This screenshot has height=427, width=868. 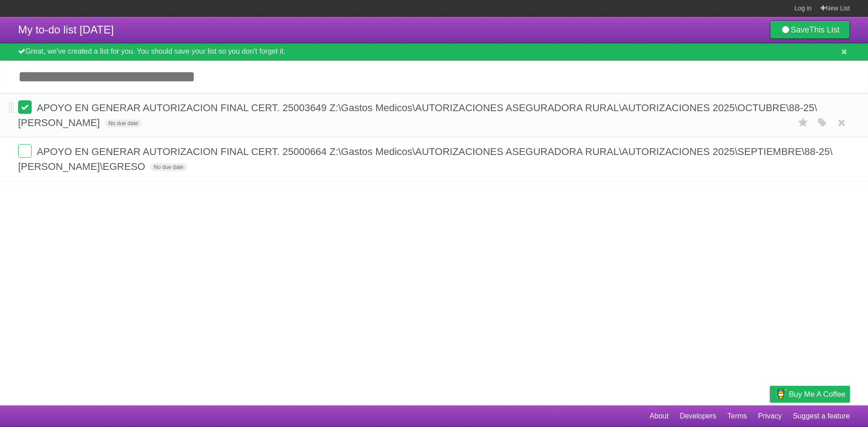 What do you see at coordinates (804, 123) in the screenshot?
I see `label: Star task` at bounding box center [804, 123].